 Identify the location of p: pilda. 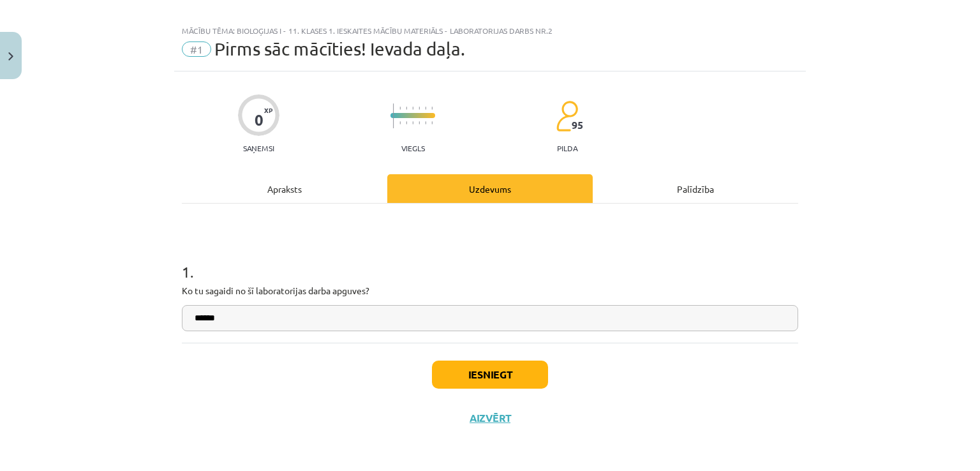
(568, 148).